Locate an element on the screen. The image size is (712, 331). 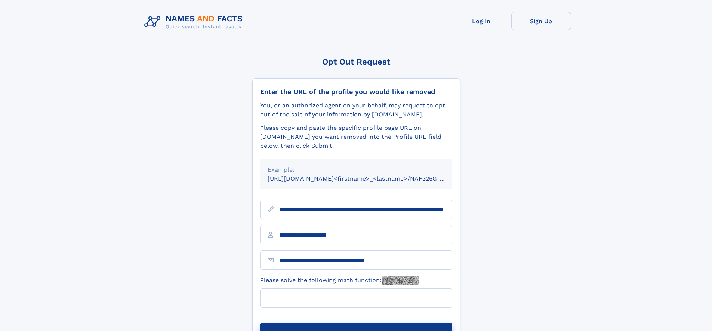
div: You, or an authorized agent on your behalf, may request to opt-out of the sale of your informatio... is located at coordinates (356, 110).